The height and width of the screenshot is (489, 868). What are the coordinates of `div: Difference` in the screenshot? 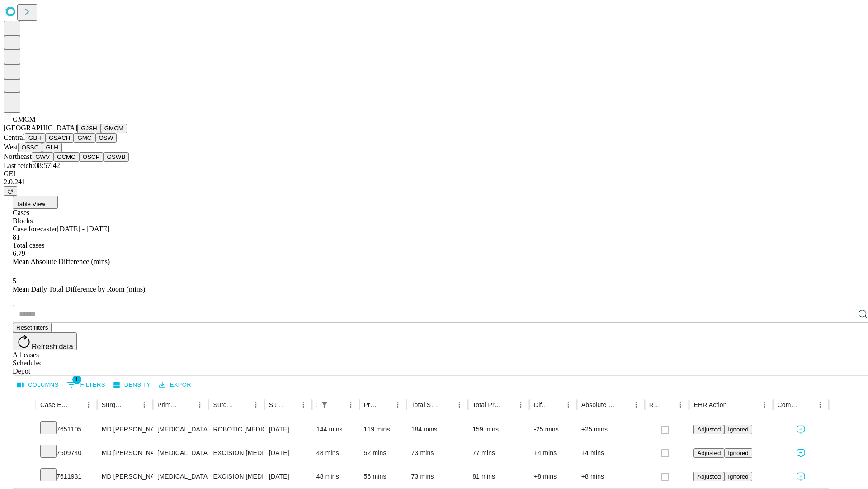 It's located at (541, 404).